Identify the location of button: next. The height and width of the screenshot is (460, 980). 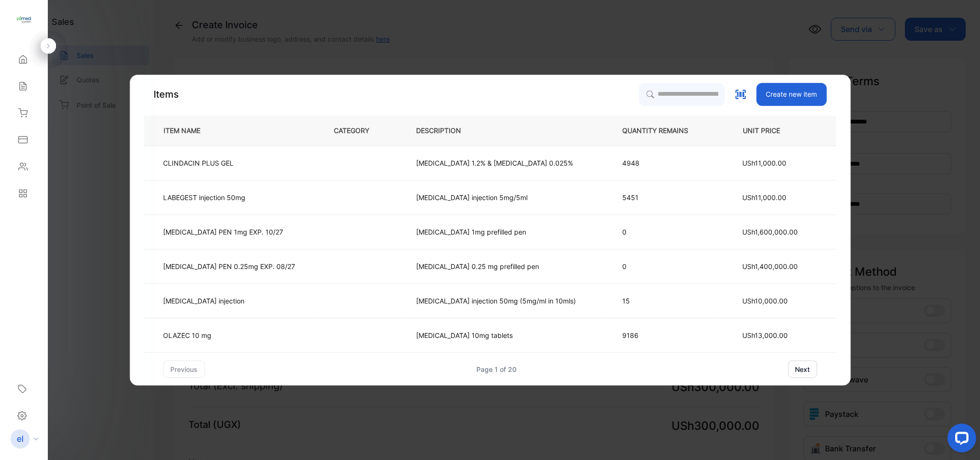
(802, 369).